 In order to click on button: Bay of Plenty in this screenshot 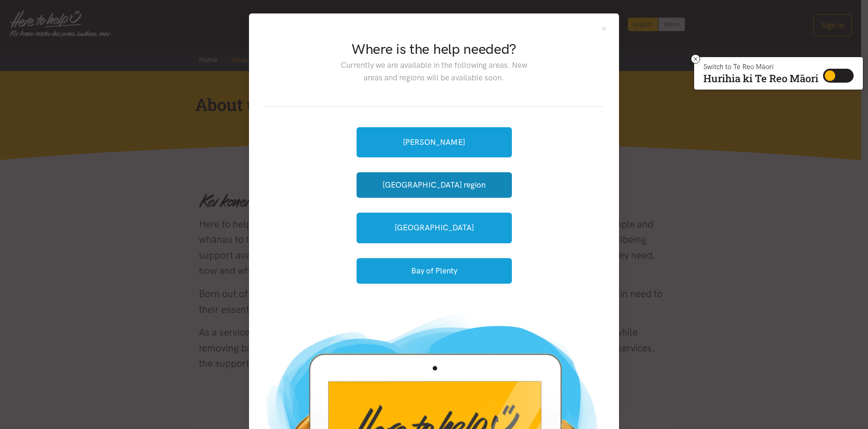, I will do `click(434, 271)`.